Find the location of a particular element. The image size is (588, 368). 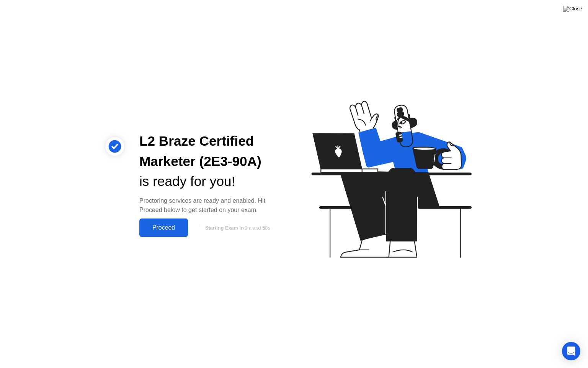

button: Starting Exam in9m and 58s is located at coordinates (237, 228).